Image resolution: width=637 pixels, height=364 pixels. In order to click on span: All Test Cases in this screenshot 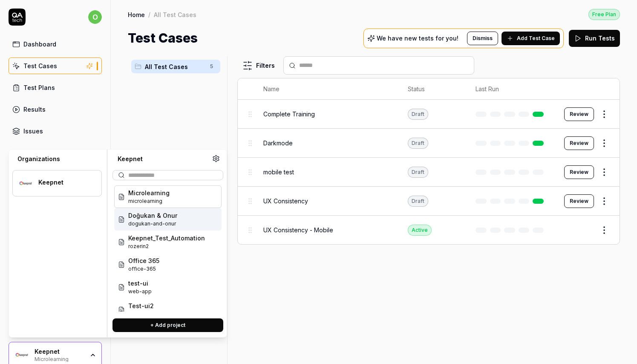, I will do `click(174, 66)`.